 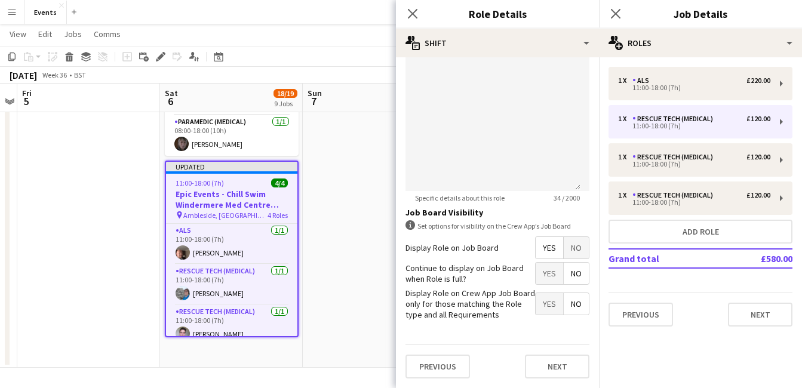 What do you see at coordinates (171, 93) in the screenshot?
I see `span: Sat` at bounding box center [171, 93].